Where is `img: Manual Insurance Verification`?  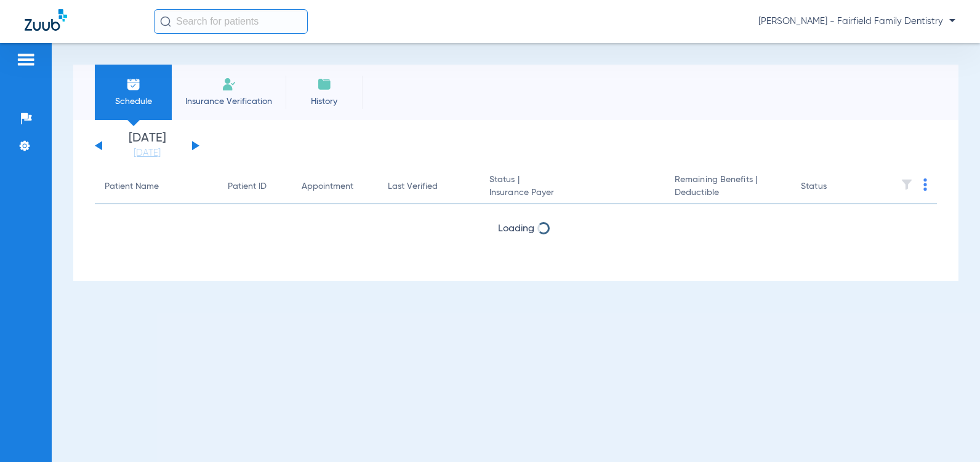
img: Manual Insurance Verification is located at coordinates (229, 85).